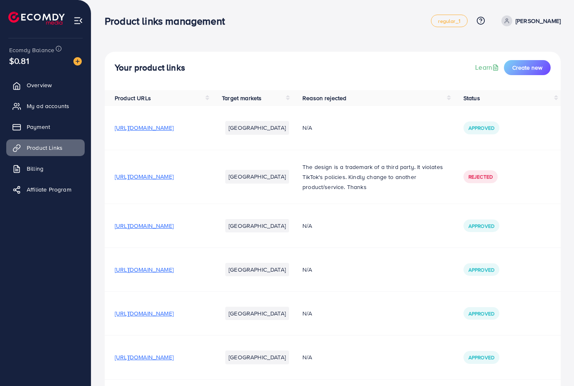 This screenshot has height=386, width=574. What do you see at coordinates (45, 106) in the screenshot?
I see `a: My ad accounts` at bounding box center [45, 106].